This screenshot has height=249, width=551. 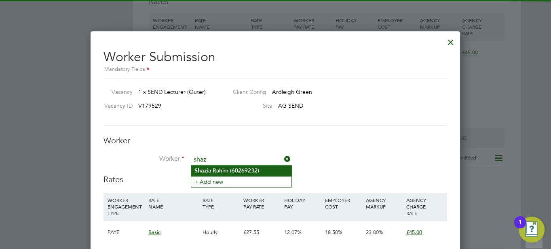 I want to click on input: Search for..., so click(x=240, y=160).